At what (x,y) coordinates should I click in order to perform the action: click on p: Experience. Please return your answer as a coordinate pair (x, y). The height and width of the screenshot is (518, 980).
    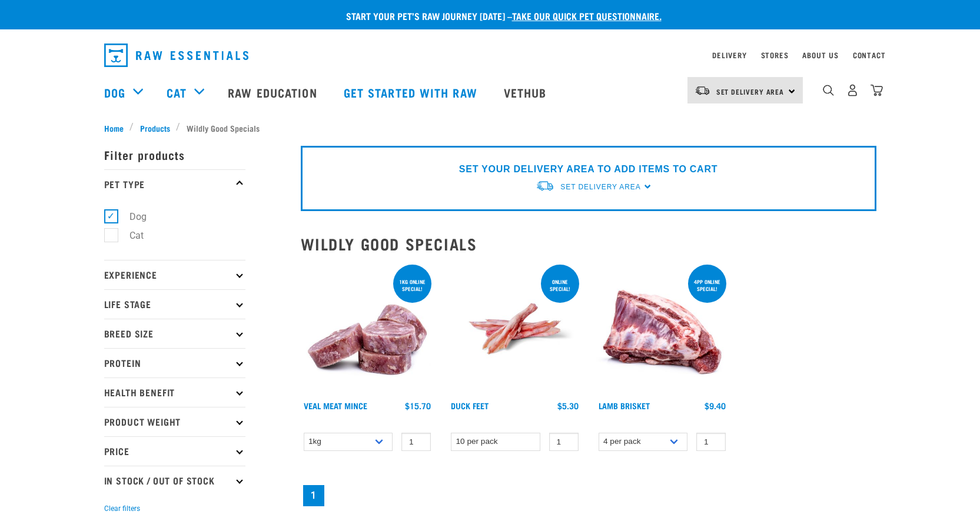
    Looking at the image, I should click on (175, 274).